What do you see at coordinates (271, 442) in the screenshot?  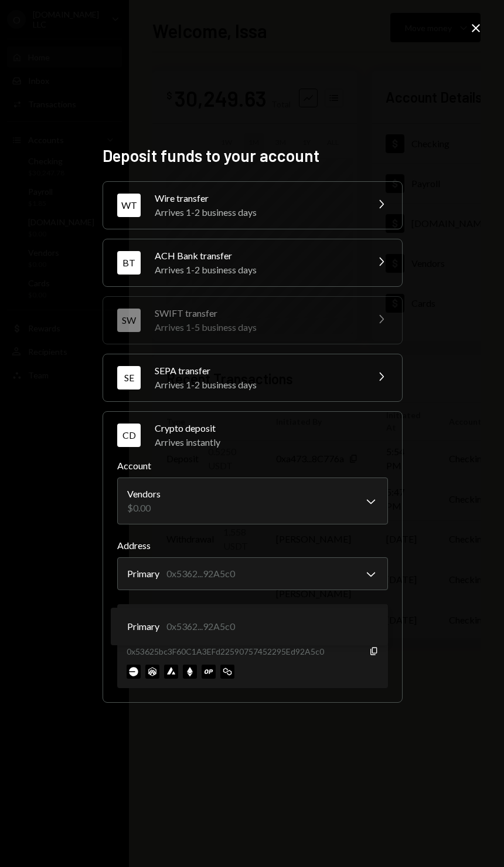 I see `div: Arrives instantly` at bounding box center [271, 442].